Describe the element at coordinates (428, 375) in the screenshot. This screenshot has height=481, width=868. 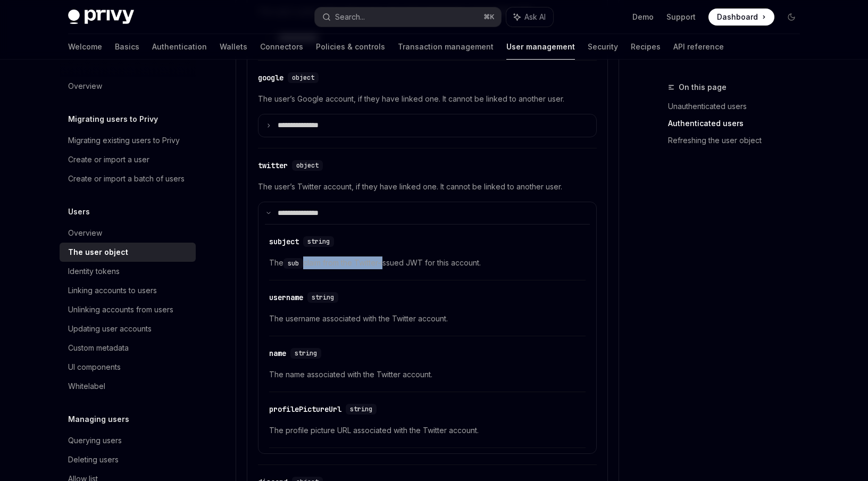
I see `span: The name associated with the Twitter account.` at that location.